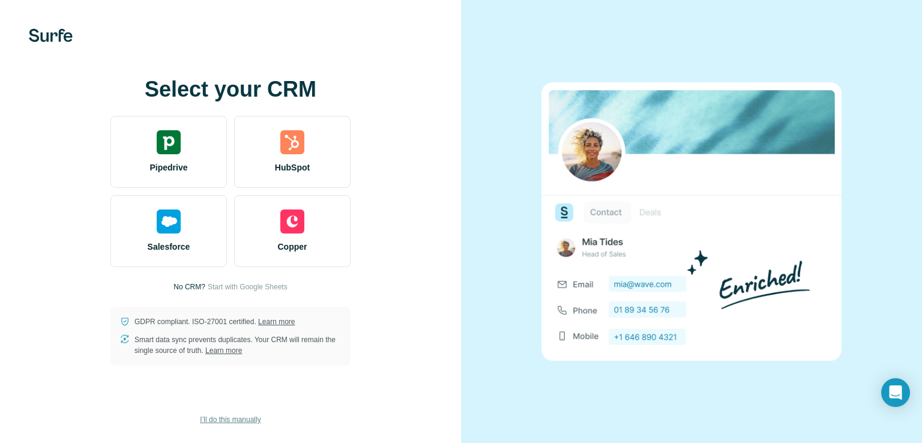 This screenshot has height=443, width=922. What do you see at coordinates (189, 287) in the screenshot?
I see `p: No CRM?` at bounding box center [189, 287].